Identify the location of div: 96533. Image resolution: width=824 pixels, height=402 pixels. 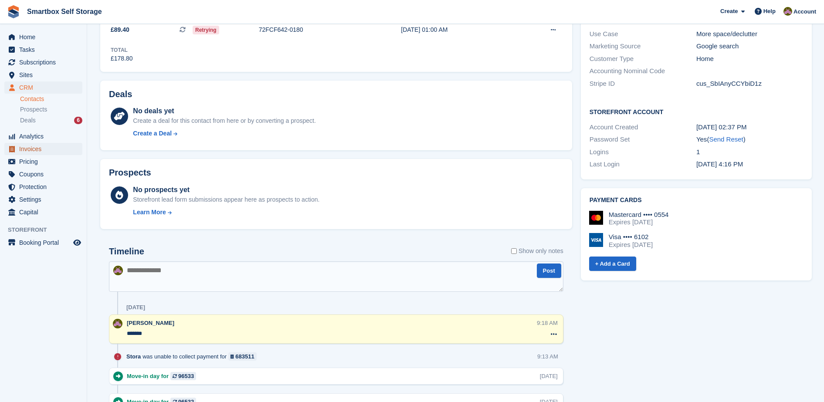
(186, 376).